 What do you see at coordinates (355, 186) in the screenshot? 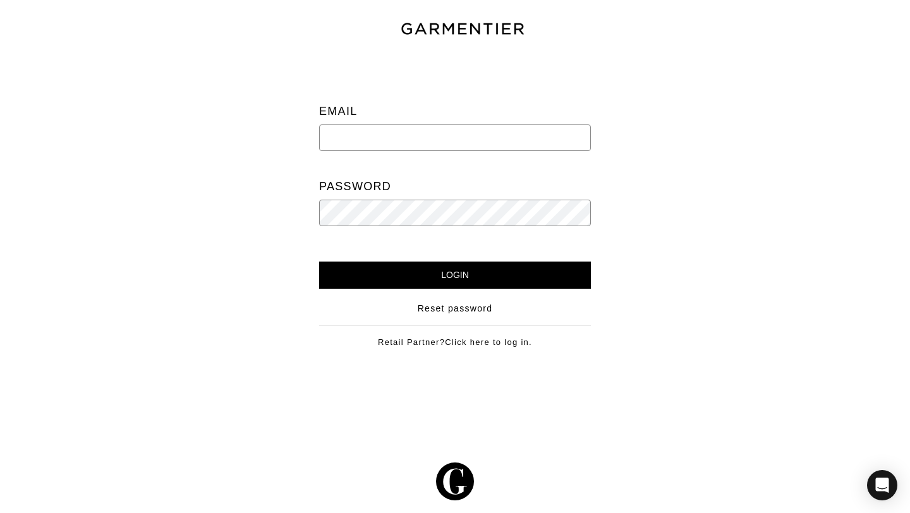
I see `label: Password` at bounding box center [355, 186].